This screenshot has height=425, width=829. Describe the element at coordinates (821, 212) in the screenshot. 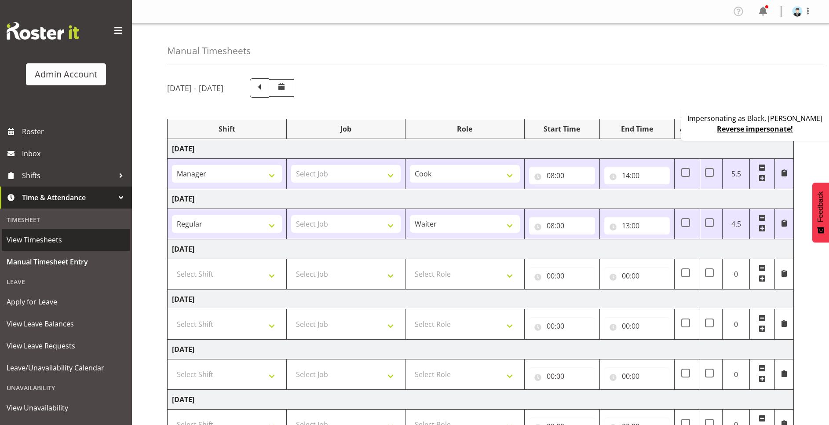

I see `button: Feedback - Show survey` at that location.